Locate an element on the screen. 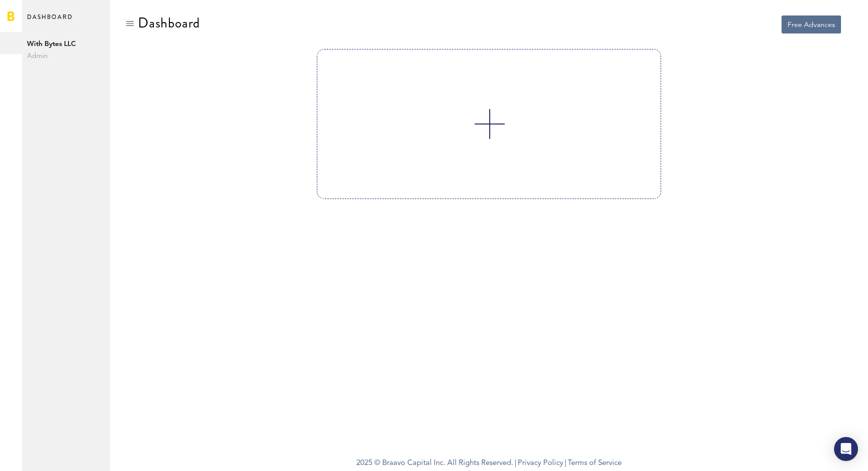  span: With Bytes LLC is located at coordinates (66, 44).